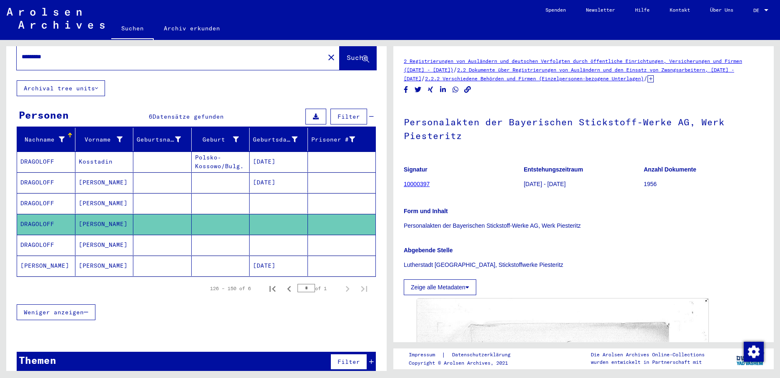 Image resolution: width=780 pixels, height=378 pixels. I want to click on button: Share on Twitter, so click(418, 90).